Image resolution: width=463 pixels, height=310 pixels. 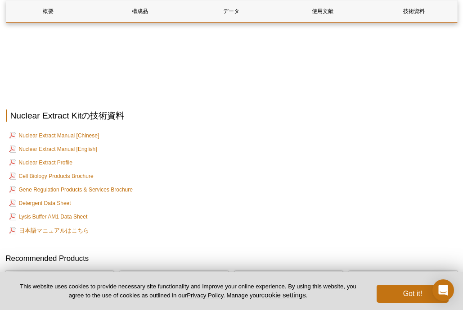 What do you see at coordinates (413, 294) in the screenshot?
I see `button: Got it!` at bounding box center [413, 294].